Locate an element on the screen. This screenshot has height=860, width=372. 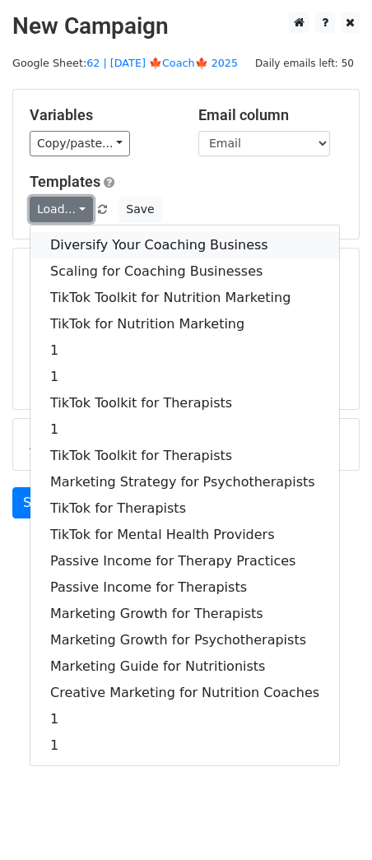
a: TikTok Toolkit for Nutrition Marketing is located at coordinates (184, 298).